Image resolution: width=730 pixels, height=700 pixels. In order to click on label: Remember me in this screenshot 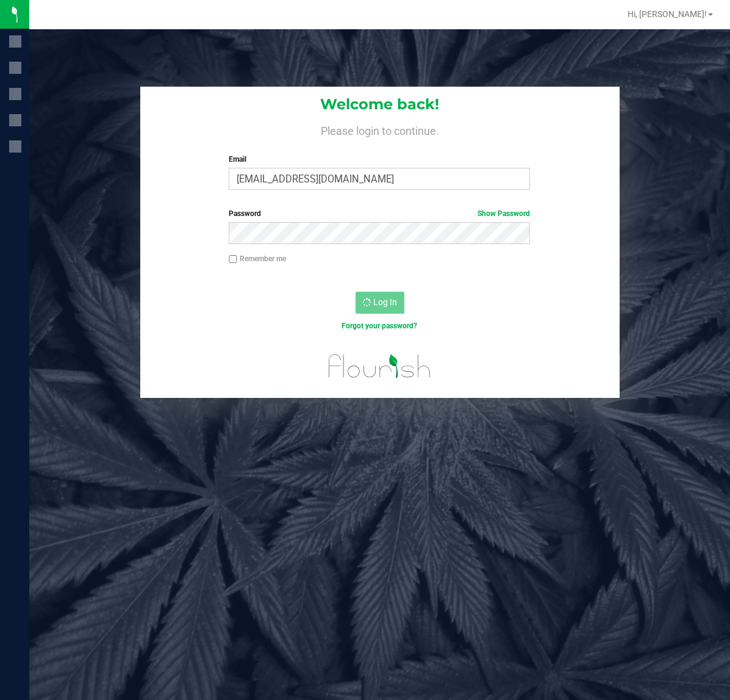, I will do `click(258, 259)`.